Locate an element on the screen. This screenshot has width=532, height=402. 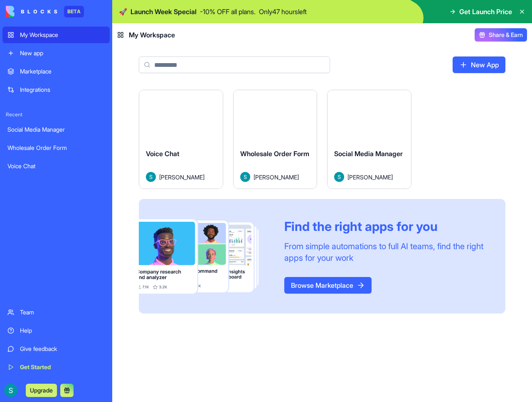
span: Recent is located at coordinates (56, 115).